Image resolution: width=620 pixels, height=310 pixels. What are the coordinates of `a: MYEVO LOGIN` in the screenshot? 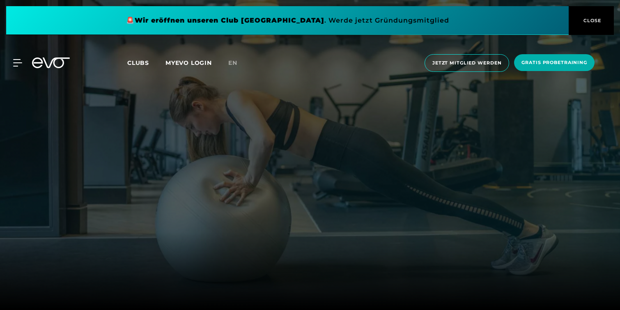 It's located at (188, 63).